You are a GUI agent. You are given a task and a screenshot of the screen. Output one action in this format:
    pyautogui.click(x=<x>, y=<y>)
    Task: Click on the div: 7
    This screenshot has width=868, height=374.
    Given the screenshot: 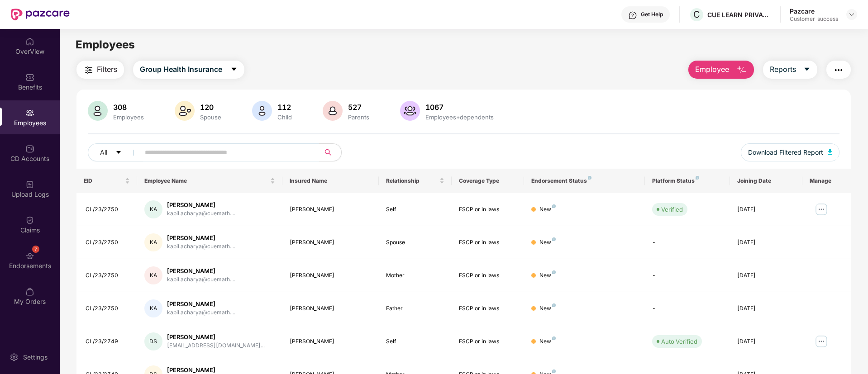 What is the action you would take?
    pyautogui.click(x=36, y=249)
    